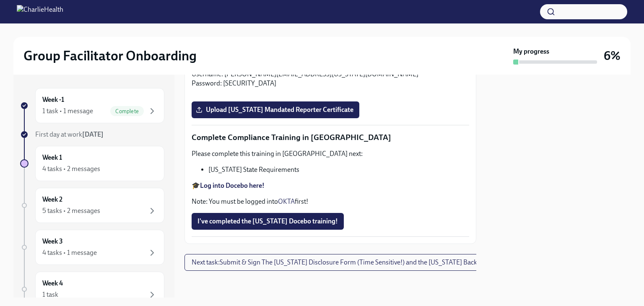 This screenshot has height=306, width=644. Describe the element at coordinates (232, 185) in the screenshot. I see `strong: Log into Docebo here!` at that location.